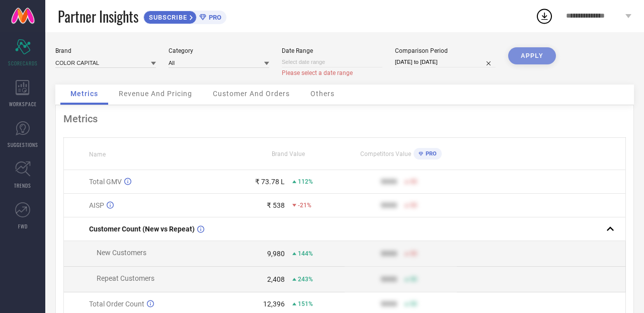  I want to click on span: Please select a date range, so click(317, 73).